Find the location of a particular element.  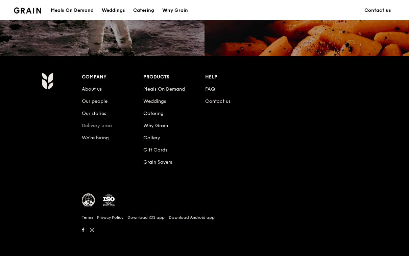

a: FAQ is located at coordinates (210, 89).